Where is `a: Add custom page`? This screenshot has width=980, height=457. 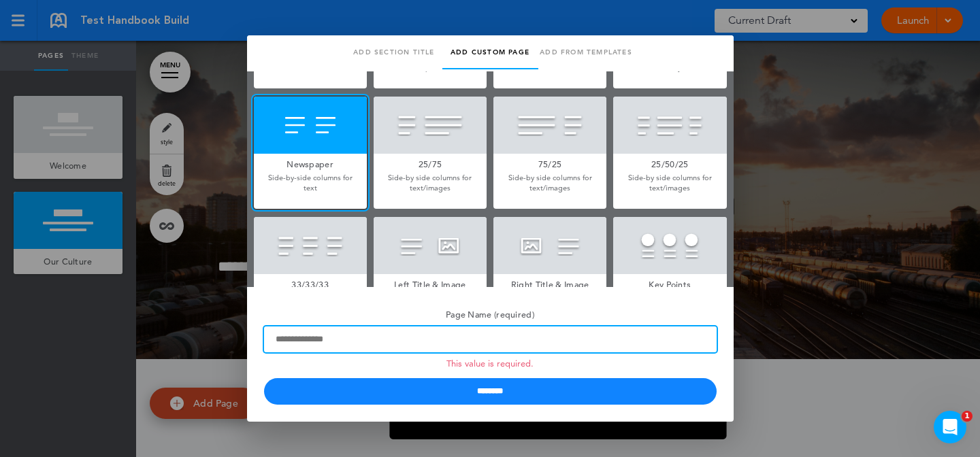
a: Add custom page is located at coordinates (490, 52).